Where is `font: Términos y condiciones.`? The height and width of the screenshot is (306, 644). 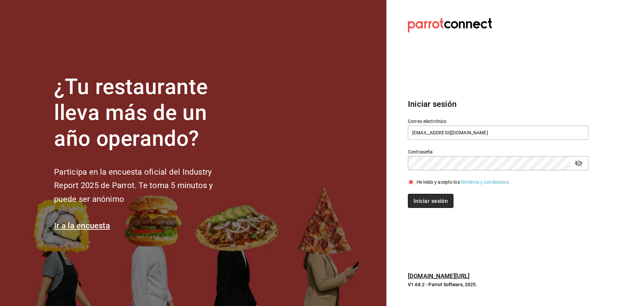 font: Términos y condiciones. is located at coordinates (485, 182).